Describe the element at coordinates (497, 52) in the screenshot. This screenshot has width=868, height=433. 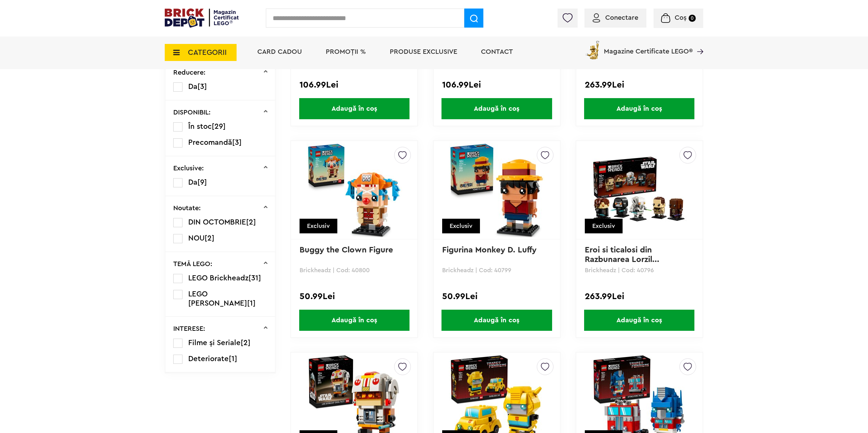
I see `span: Contact` at that location.